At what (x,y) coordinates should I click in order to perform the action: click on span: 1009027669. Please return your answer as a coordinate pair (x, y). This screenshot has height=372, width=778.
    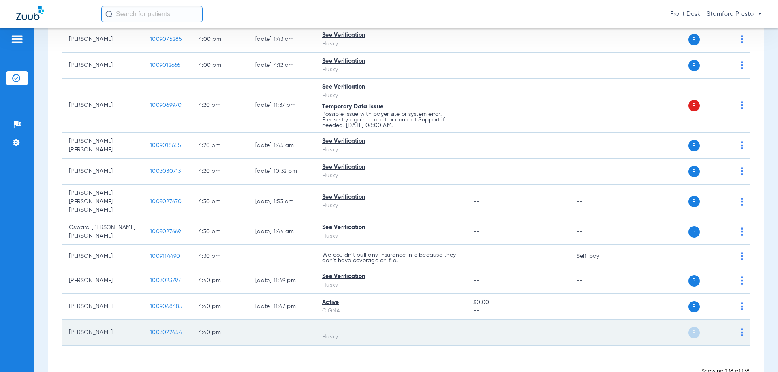
    Looking at the image, I should click on (165, 232).